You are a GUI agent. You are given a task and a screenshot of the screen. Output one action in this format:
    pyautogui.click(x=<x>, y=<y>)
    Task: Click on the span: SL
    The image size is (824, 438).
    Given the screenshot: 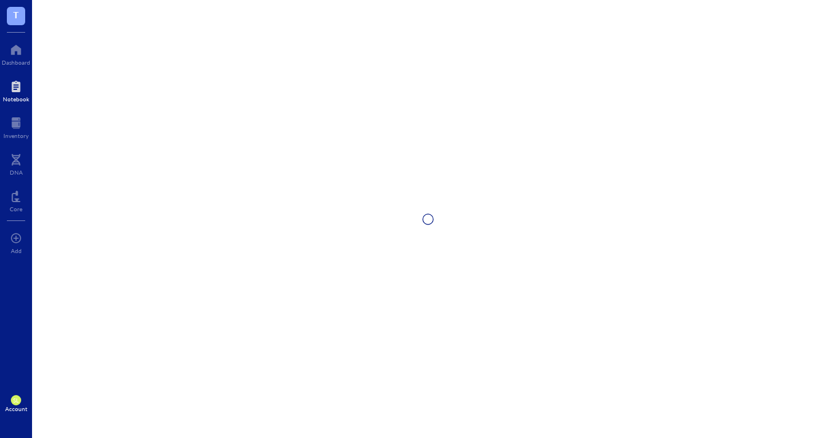 What is the action you would take?
    pyautogui.click(x=15, y=400)
    